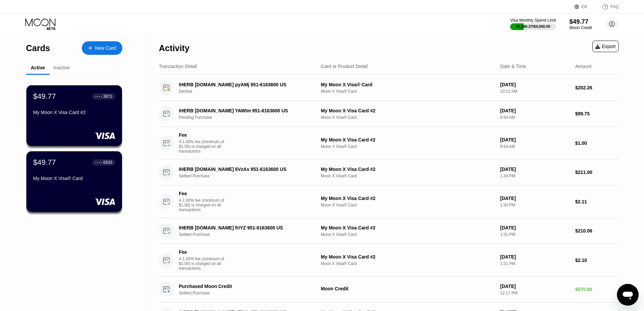 The width and height of the screenshot is (644, 311). I want to click on div: $49.77● ● ● ●3871My Moon X Visa Card #2, so click(74, 115).